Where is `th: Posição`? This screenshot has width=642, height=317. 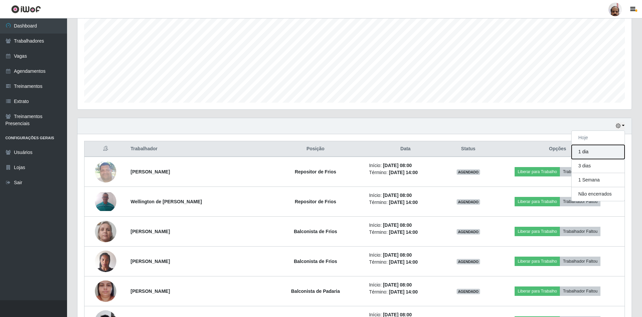
th: Posição is located at coordinates (315, 149).